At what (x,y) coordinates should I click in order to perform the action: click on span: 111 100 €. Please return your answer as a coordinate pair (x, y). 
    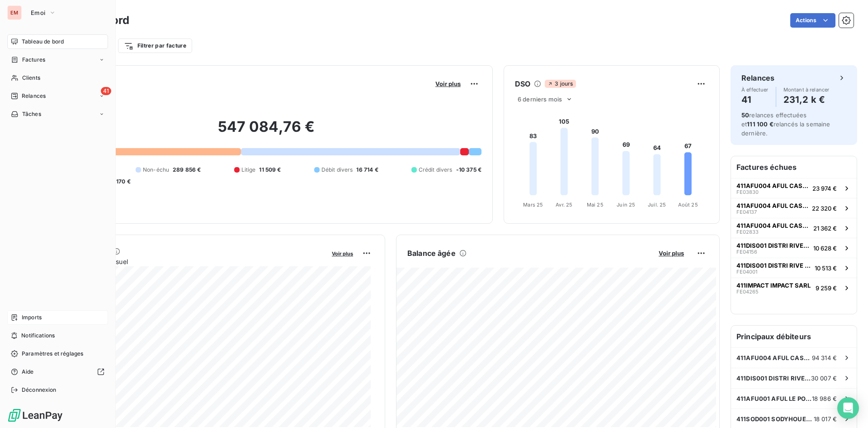
    Looking at the image, I should click on (760, 124).